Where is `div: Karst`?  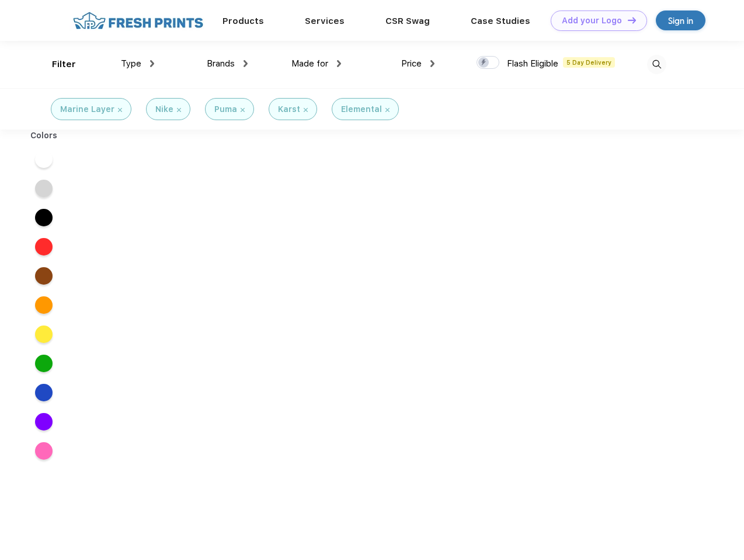 div: Karst is located at coordinates (289, 109).